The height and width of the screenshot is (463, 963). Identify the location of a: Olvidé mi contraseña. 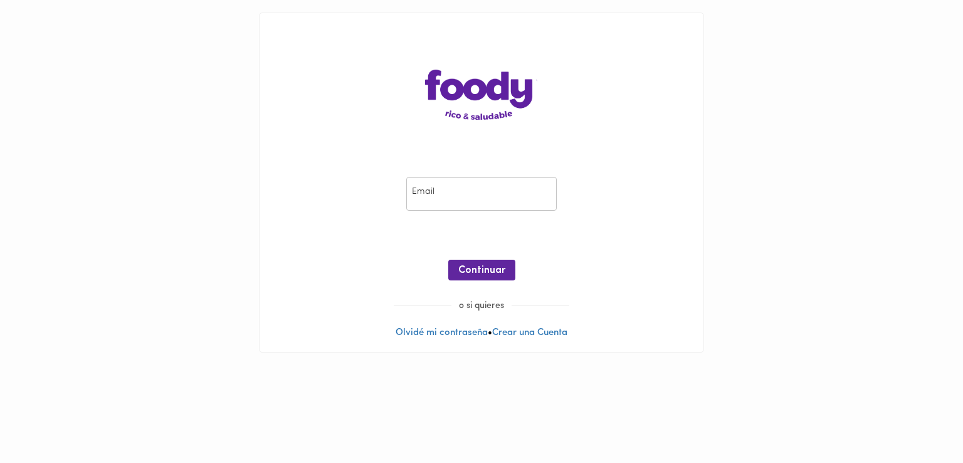
(441, 332).